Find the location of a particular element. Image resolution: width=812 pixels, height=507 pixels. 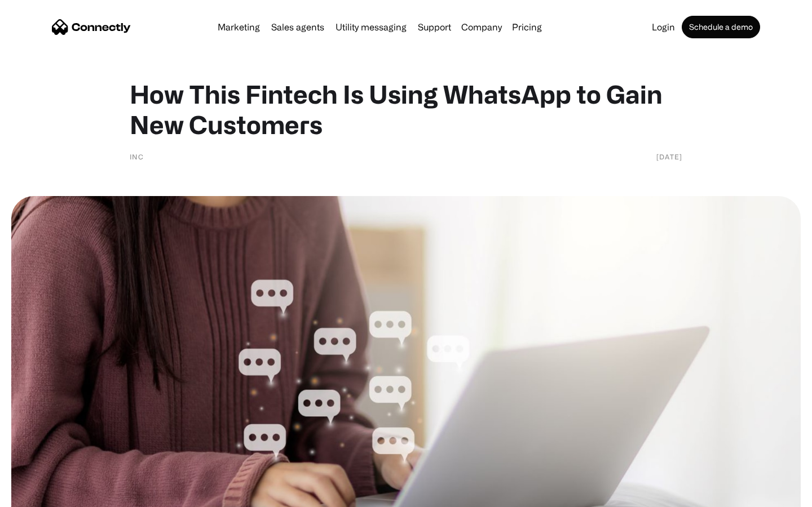

ul: Language list is located at coordinates (45, 495).